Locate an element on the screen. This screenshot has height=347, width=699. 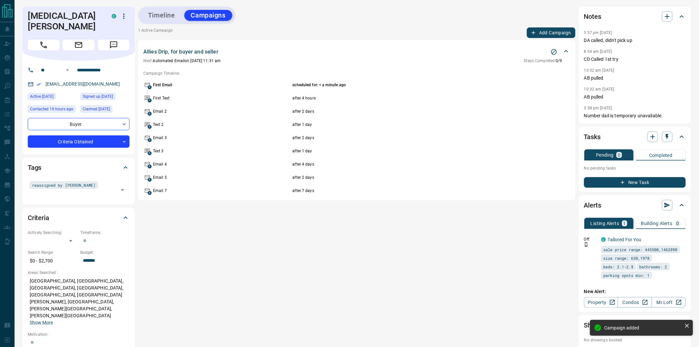
a: Property is located at coordinates (601, 302).